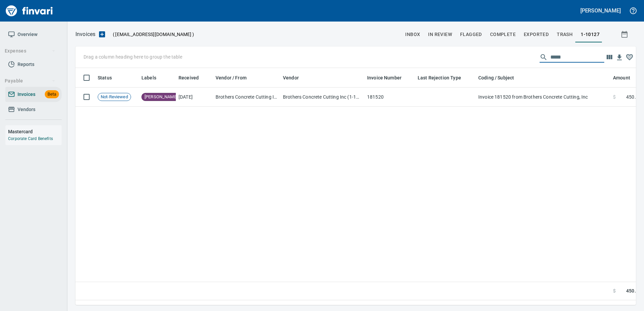  Describe the element at coordinates (630, 57) in the screenshot. I see `button: Column choices favorited. Click to reset to default` at that location.